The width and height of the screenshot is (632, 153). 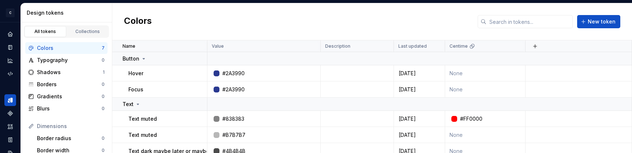 What do you see at coordinates (136, 73) in the screenshot?
I see `p: Hover` at bounding box center [136, 73].